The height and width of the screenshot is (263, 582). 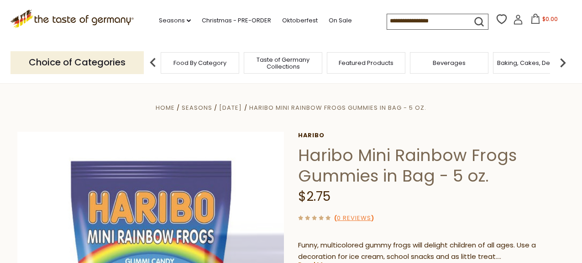 I want to click on span: Home, so click(x=165, y=107).